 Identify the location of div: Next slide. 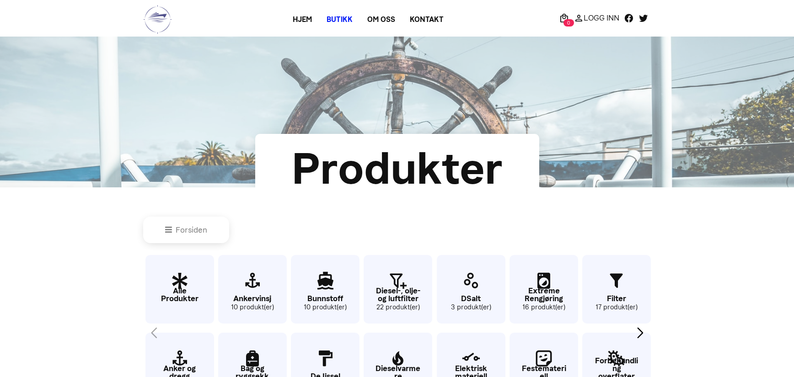
(640, 333).